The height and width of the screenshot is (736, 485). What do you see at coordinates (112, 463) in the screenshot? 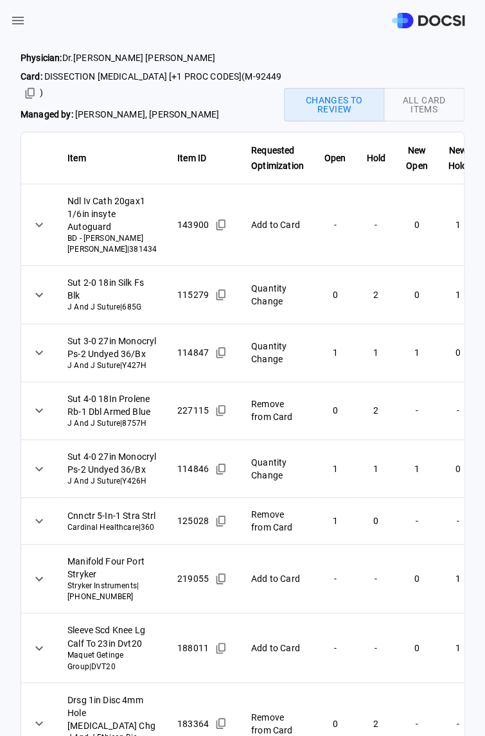
I see `span: Sut 4-0 27in Monocryl Ps-2 Undyed 36/Bx` at bounding box center [112, 463].